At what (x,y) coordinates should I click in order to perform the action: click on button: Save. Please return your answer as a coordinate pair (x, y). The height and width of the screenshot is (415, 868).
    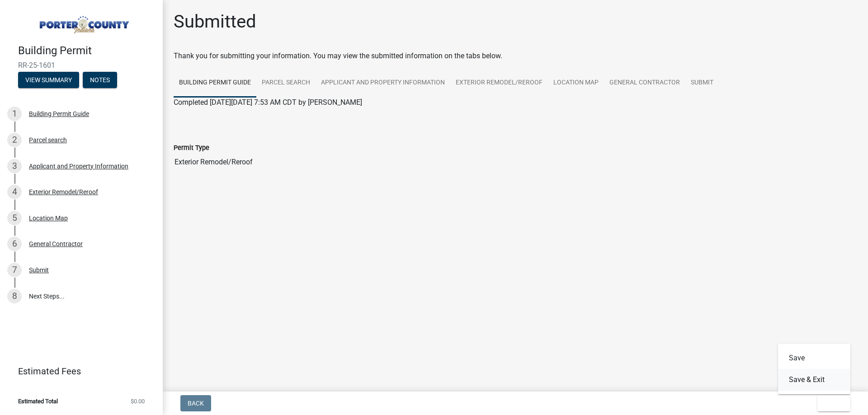
    Looking at the image, I should click on (814, 358).